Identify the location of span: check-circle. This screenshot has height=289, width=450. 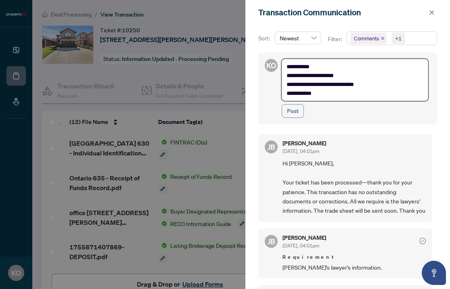
(423, 241).